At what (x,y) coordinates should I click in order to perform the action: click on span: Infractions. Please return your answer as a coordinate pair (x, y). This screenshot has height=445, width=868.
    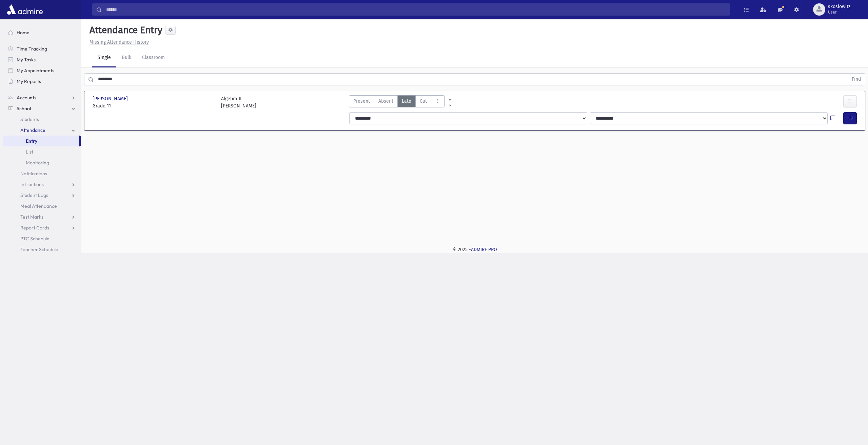
    Looking at the image, I should click on (32, 184).